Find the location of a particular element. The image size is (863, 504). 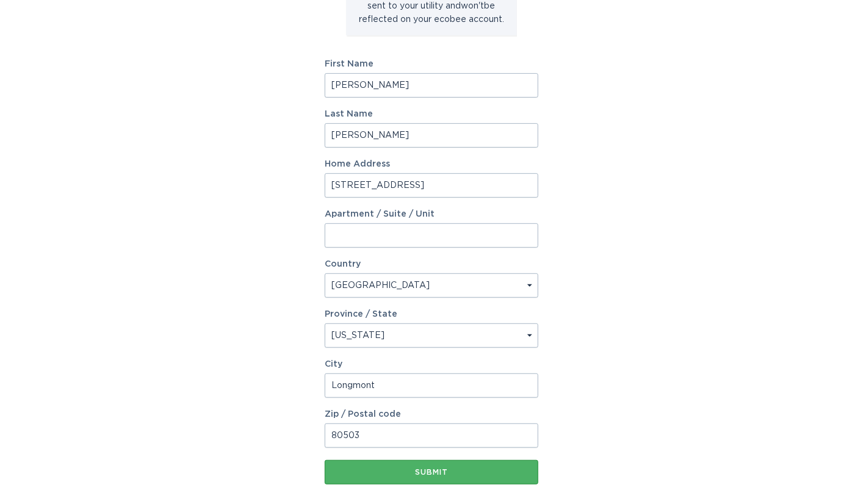

label: Country is located at coordinates (342, 265).